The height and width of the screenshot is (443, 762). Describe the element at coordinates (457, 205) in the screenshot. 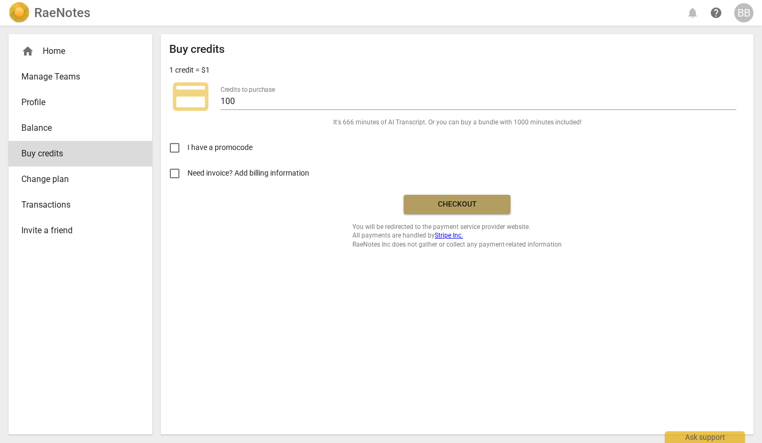

I see `button: Checkout` at that location.